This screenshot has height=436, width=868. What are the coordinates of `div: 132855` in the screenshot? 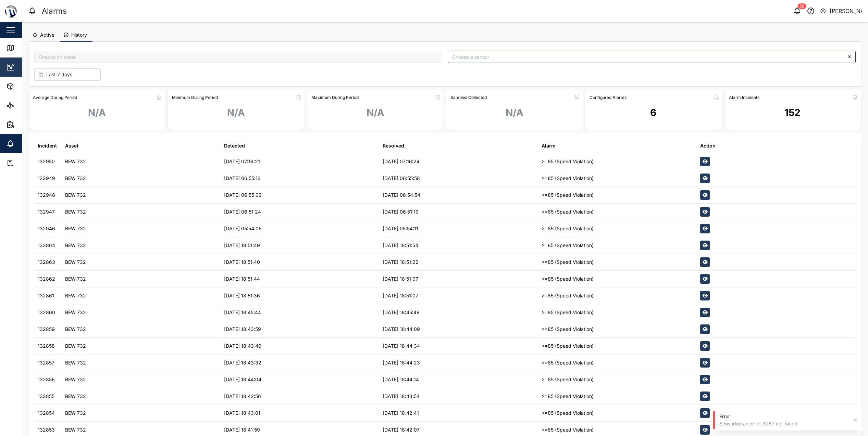 It's located at (46, 397).